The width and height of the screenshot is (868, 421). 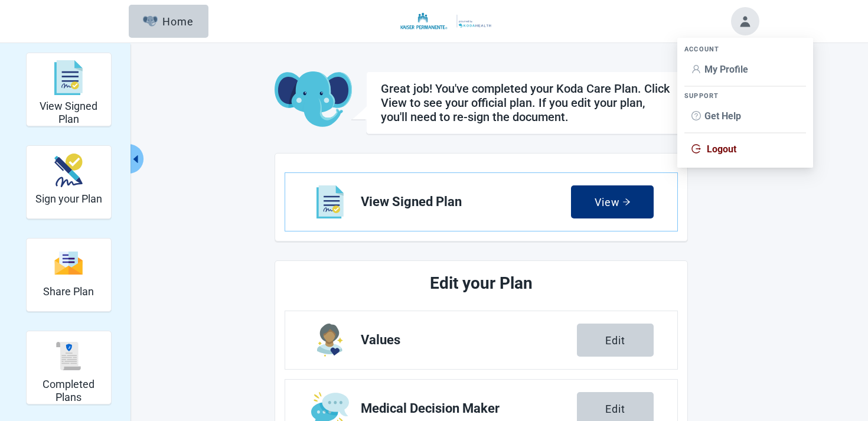 What do you see at coordinates (150, 21) in the screenshot?
I see `img: Elephant` at bounding box center [150, 21].